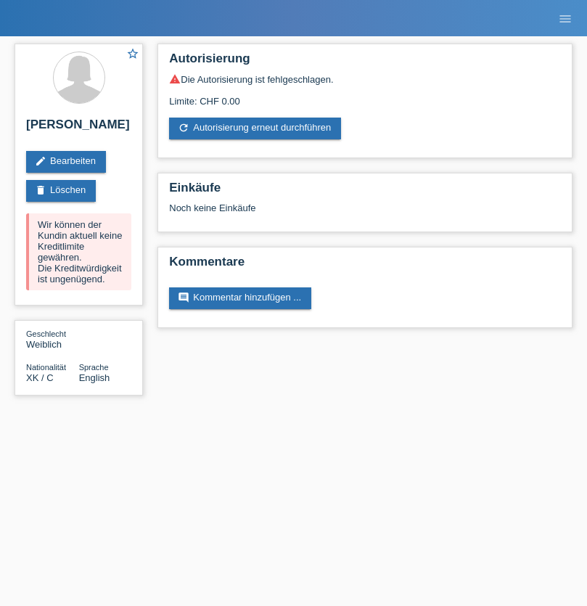 The width and height of the screenshot is (587, 606). What do you see at coordinates (46, 334) in the screenshot?
I see `span: Geschlecht` at bounding box center [46, 334].